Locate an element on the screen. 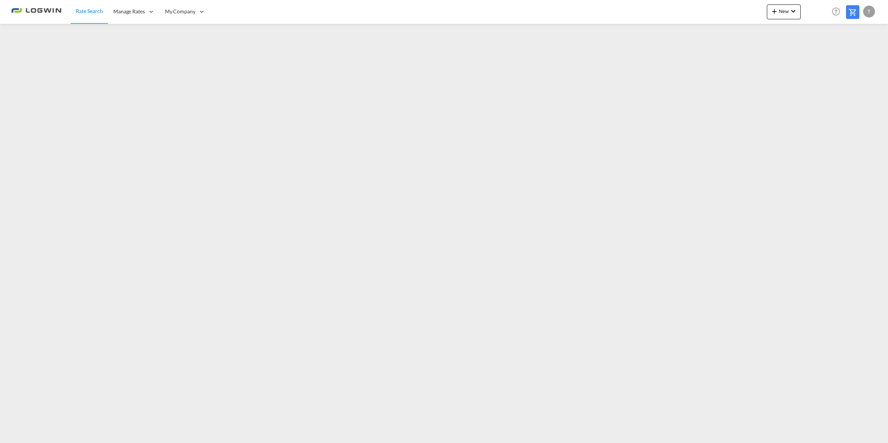  span: Rate Search is located at coordinates (89, 11).